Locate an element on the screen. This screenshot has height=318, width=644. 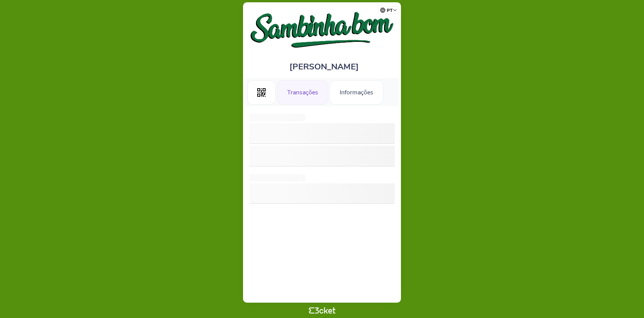
a: Informações is located at coordinates (357, 92).